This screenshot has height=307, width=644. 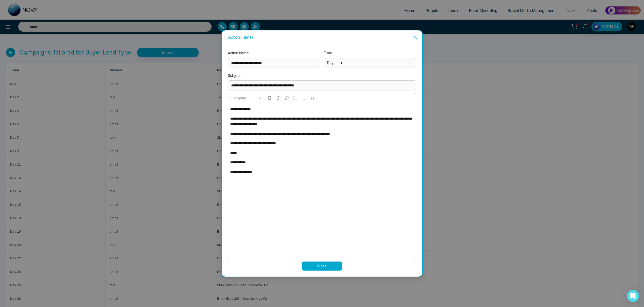 I want to click on div: Action - email, so click(x=322, y=37).